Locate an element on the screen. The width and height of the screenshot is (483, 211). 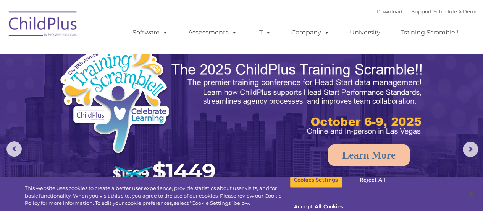
a: Software is located at coordinates (150, 32).